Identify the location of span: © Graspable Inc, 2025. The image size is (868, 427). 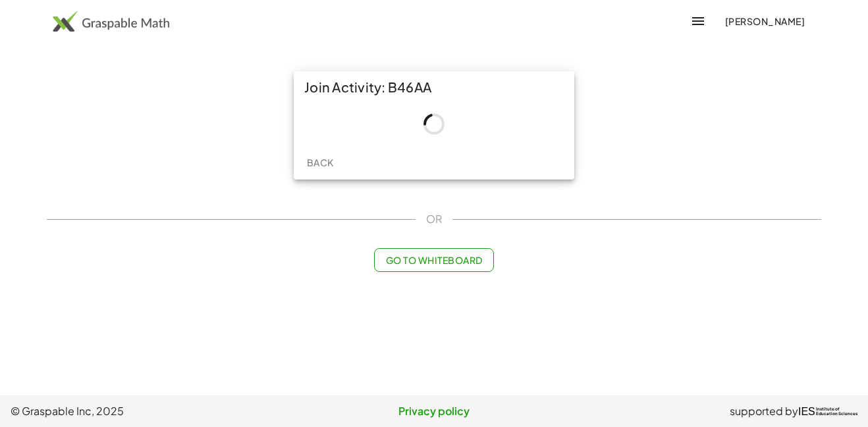
(152, 411).